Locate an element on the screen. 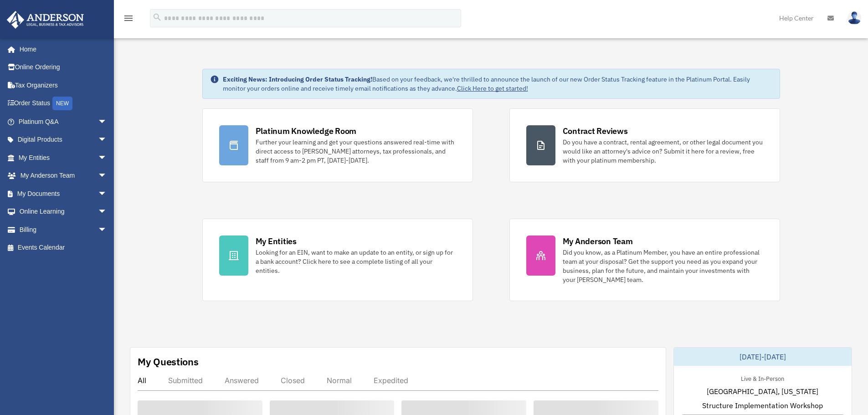 Image resolution: width=868 pixels, height=415 pixels. div: All is located at coordinates (142, 380).